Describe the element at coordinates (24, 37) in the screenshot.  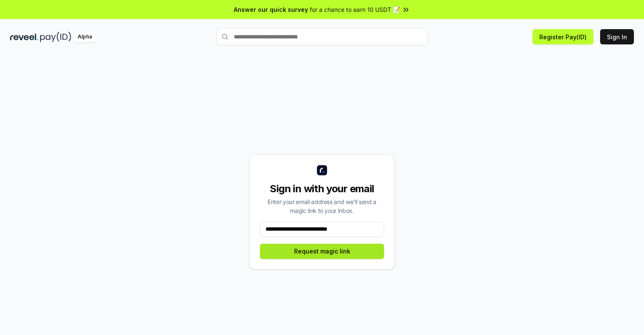
I see `img: reveel_dark` at that location.